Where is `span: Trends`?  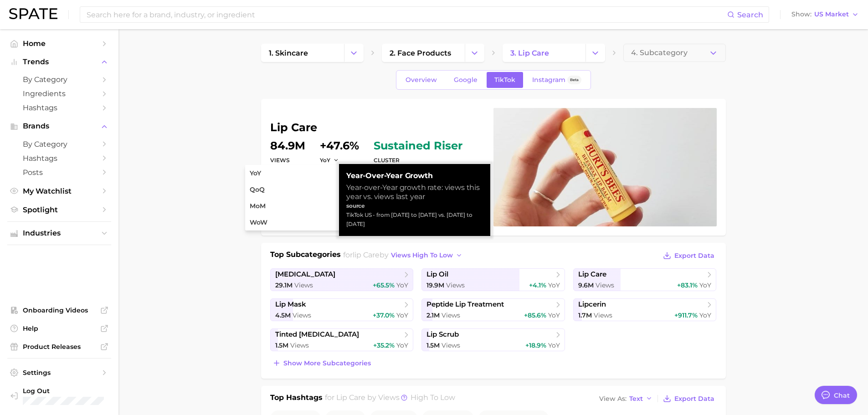 span: Trends is located at coordinates (59, 62).